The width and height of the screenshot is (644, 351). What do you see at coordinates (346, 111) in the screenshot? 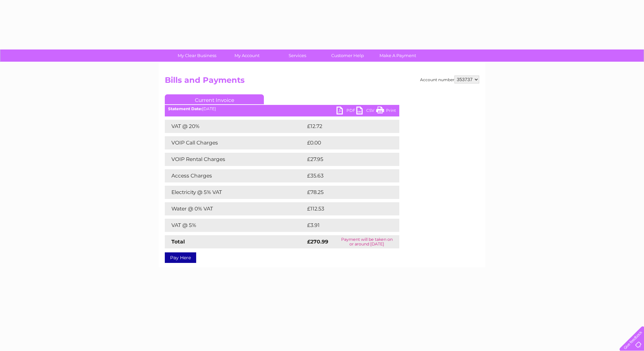
I see `a: PDF` at bounding box center [346, 111].